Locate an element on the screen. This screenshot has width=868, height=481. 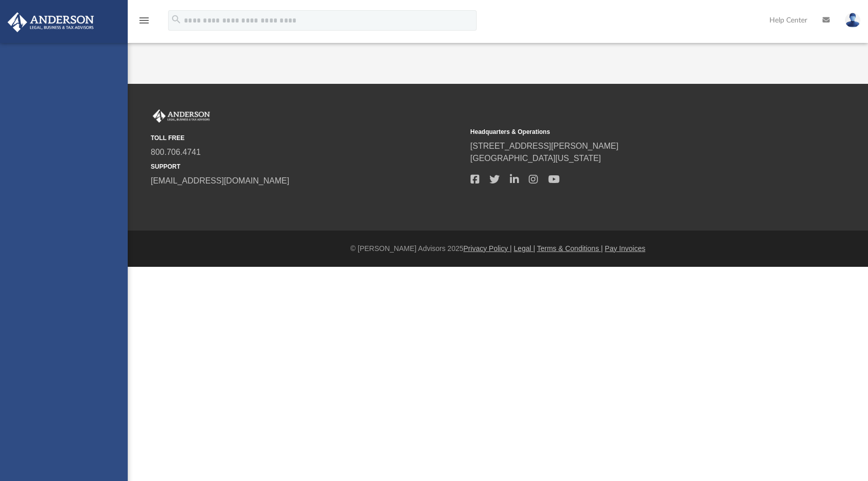
small: Headquarters & Operations is located at coordinates (627, 132).